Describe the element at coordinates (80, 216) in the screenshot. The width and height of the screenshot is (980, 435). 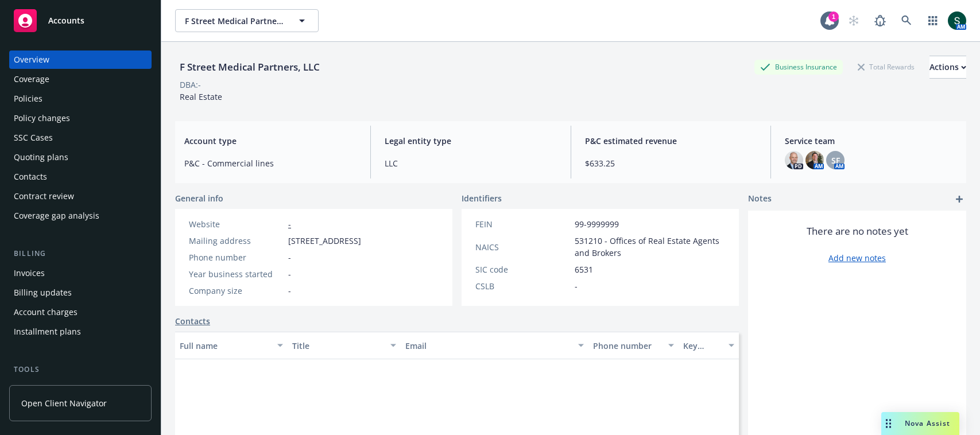
I see `a: Coverage gap analysis` at that location.